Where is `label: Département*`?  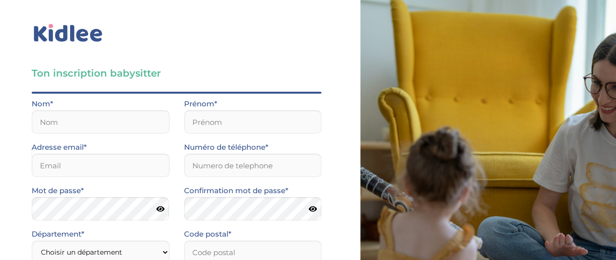 label: Département* is located at coordinates (58, 234).